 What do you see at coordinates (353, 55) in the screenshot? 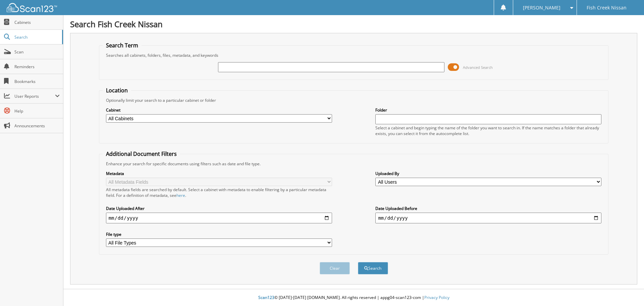
I see `div: Searches all cabinets, folders, files, metadata, and keywords` at bounding box center [353, 55].